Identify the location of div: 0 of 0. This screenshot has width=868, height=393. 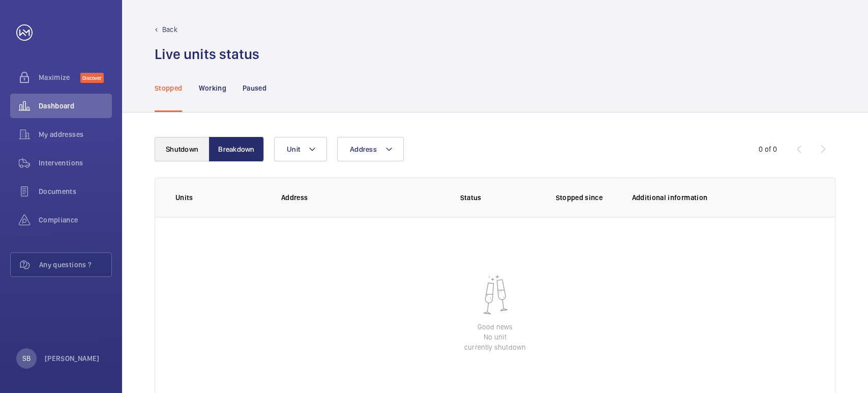
(768, 149).